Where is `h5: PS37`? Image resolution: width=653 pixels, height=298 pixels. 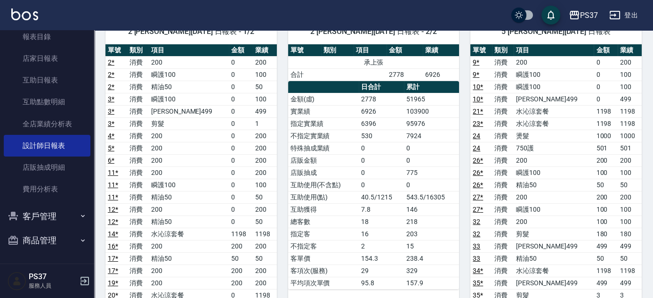 h5: PS37 is located at coordinates (53, 277).